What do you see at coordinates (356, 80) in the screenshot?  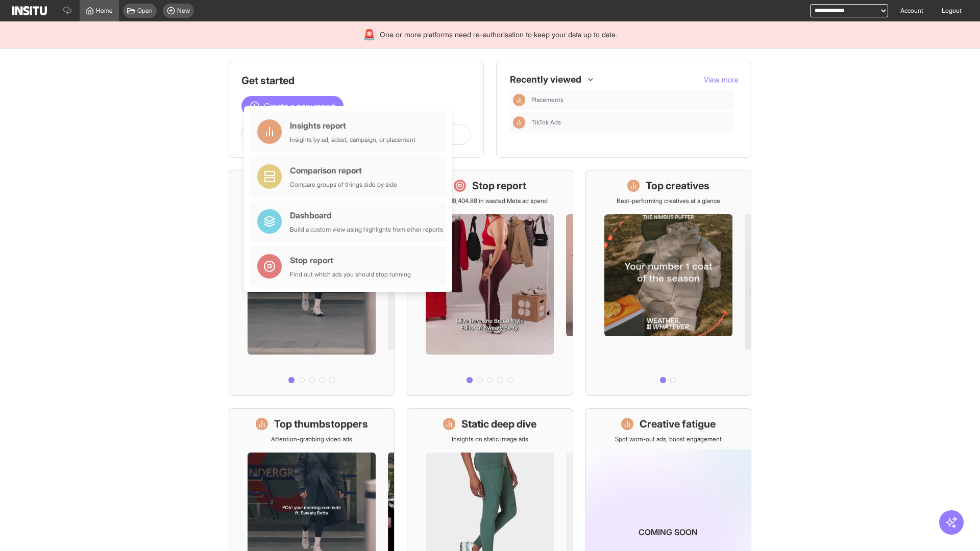 I see `h1: Get started` at bounding box center [356, 80].